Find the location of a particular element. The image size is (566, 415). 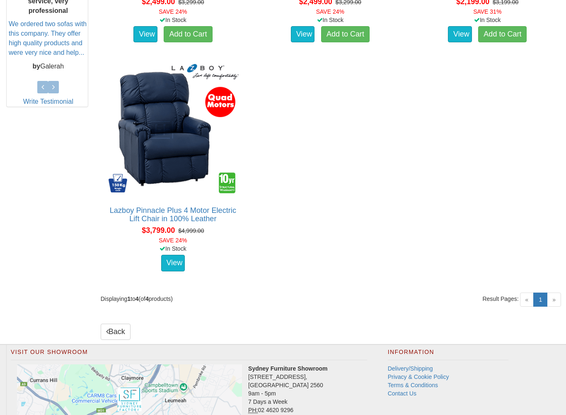

img: Lazboy Pinnacle Plus 4 Motor Electric Lift Chair in 100% Leather is located at coordinates (173, 129).